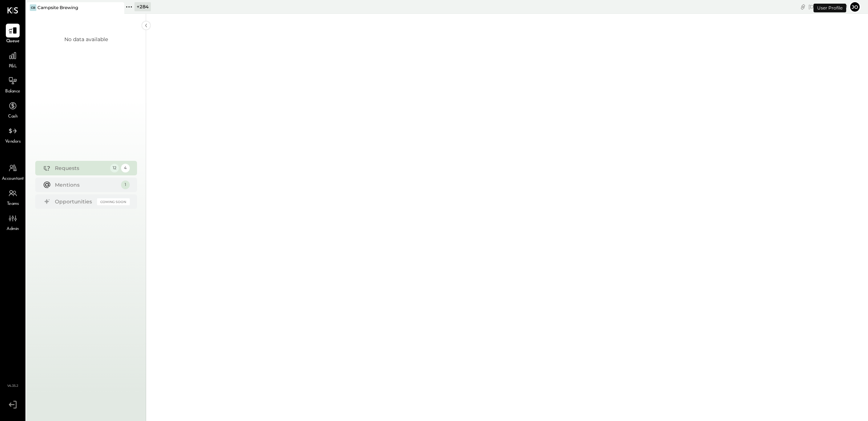  Describe the element at coordinates (13, 84) in the screenshot. I see `a: Balance` at that location.